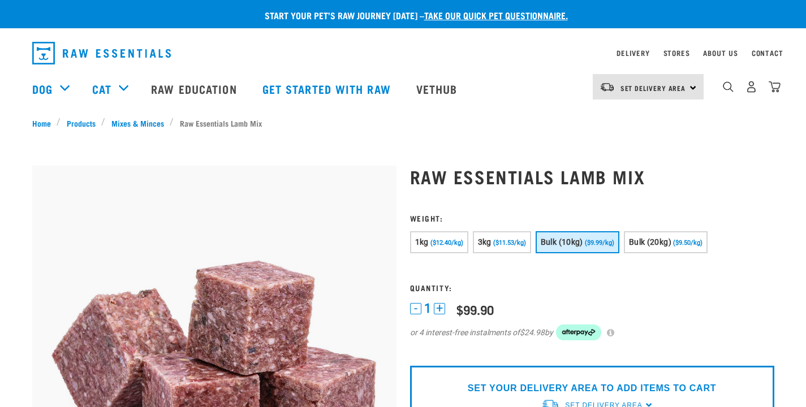 The height and width of the screenshot is (407, 806). I want to click on button: Bulk (20kg) ($9.50/kg), so click(665, 242).